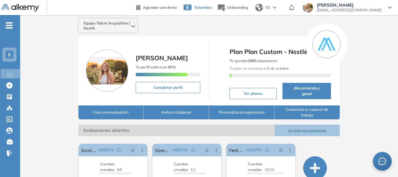 The width and height of the screenshot is (398, 177). What do you see at coordinates (253, 61) in the screenshot?
I see `span: Te quedan Evaluaciones` at bounding box center [253, 61].